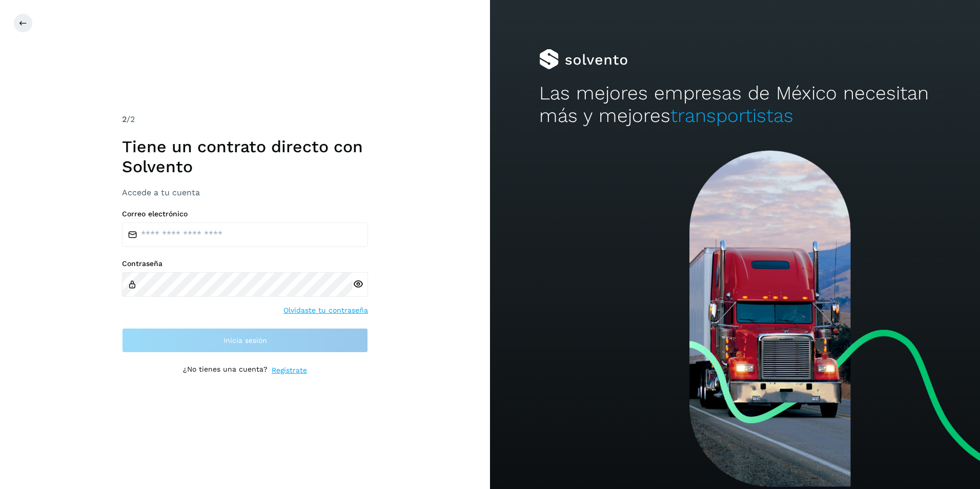 The image size is (980, 489). What do you see at coordinates (225, 370) in the screenshot?
I see `p: ¿No tienes una cuenta?` at bounding box center [225, 370].